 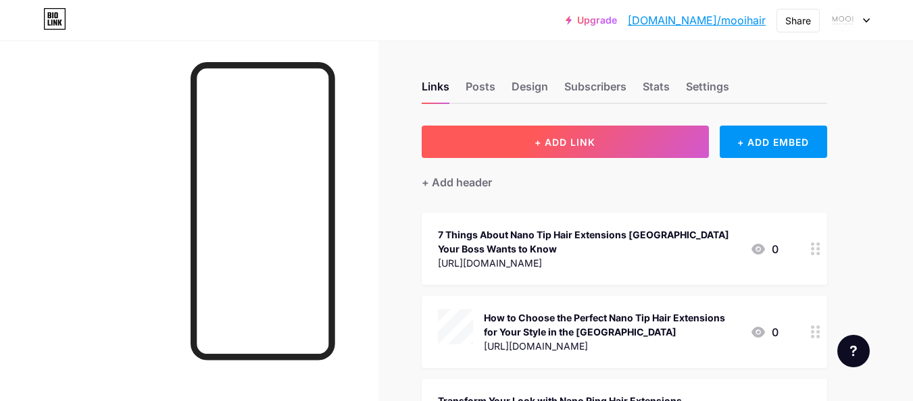 What do you see at coordinates (842, 20) in the screenshot?
I see `img: Mooi Hair Extension` at bounding box center [842, 20].